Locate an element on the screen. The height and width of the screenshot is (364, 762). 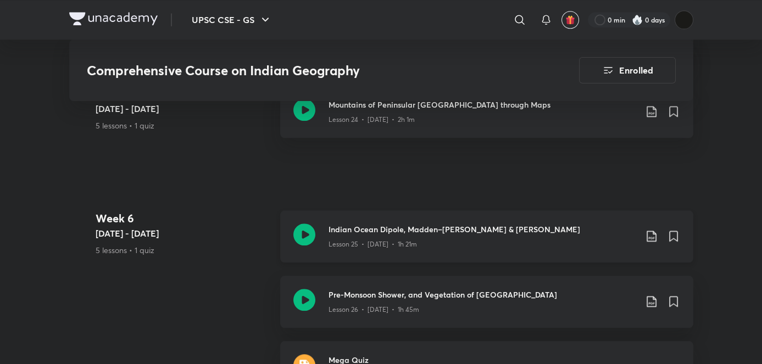
img: avatar is located at coordinates (571, 20).